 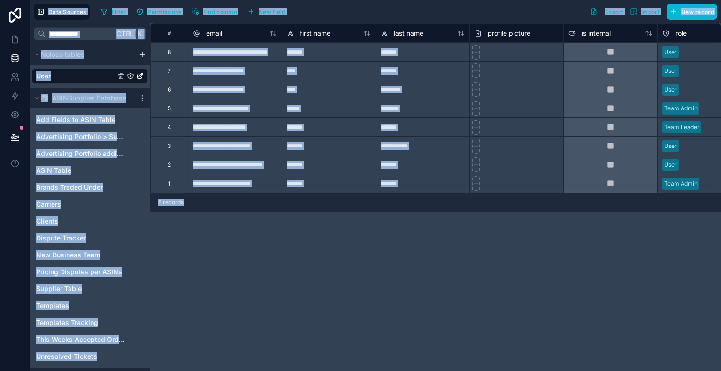 I want to click on button: New record, so click(x=692, y=12).